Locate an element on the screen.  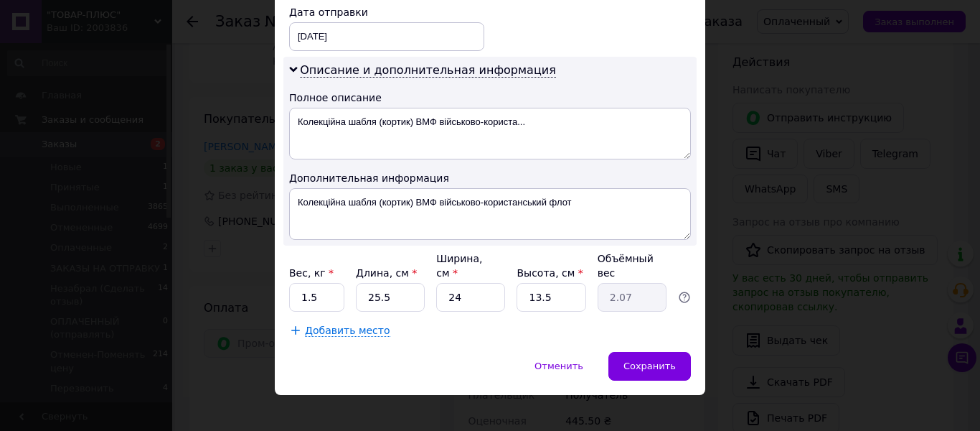
textarea: Колекційна шабля (кортик) ВМФ військово-користанський флот is located at coordinates (490, 214).